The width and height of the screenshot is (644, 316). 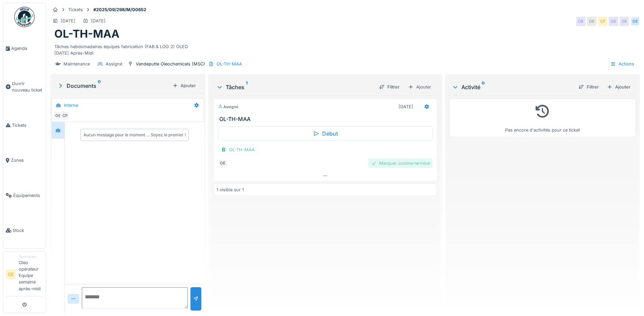 What do you see at coordinates (28, 125) in the screenshot?
I see `span: Tickets` at bounding box center [28, 125].